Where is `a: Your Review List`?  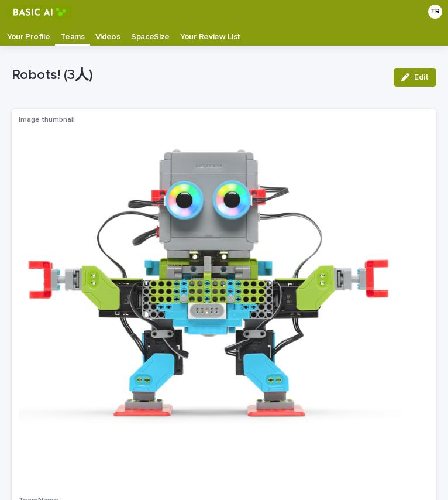 a: Your Review List is located at coordinates (210, 35).